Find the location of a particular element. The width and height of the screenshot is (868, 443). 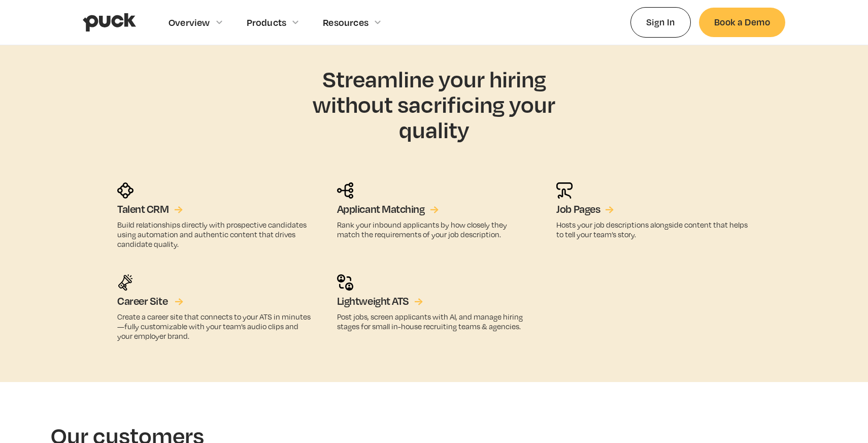

a: Applicant Matching→ is located at coordinates (388, 209).